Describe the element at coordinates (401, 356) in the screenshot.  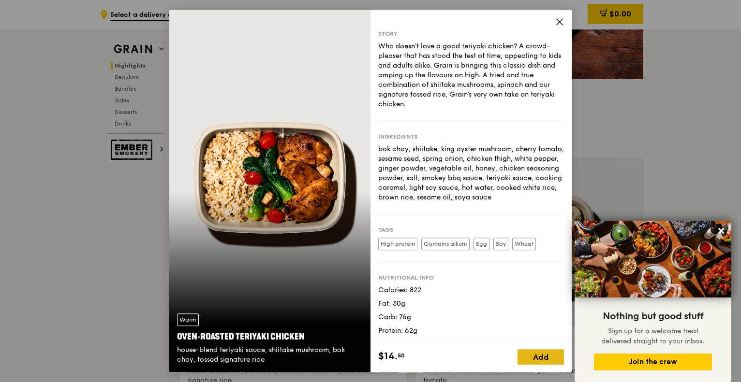
I see `span: 50` at that location.